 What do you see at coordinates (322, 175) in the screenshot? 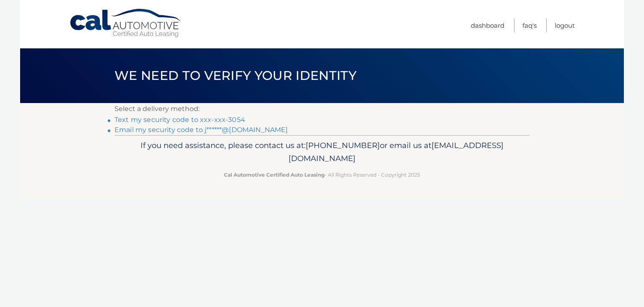
I see `p: - All Rights Reserved - Copyright 2025` at bounding box center [322, 175].